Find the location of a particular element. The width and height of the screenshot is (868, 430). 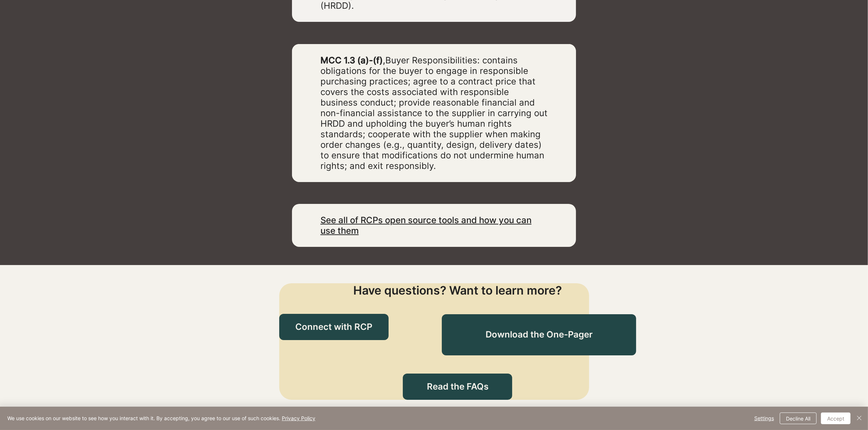

span: MCC 1.3 (a)-(f) is located at coordinates (352, 60).